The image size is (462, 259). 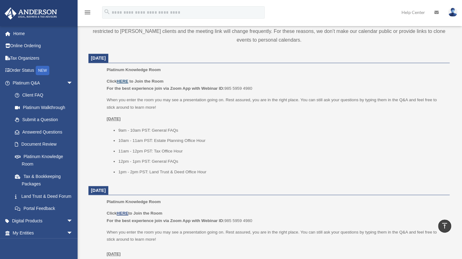 I want to click on b: Click to Join the Room, so click(x=134, y=213).